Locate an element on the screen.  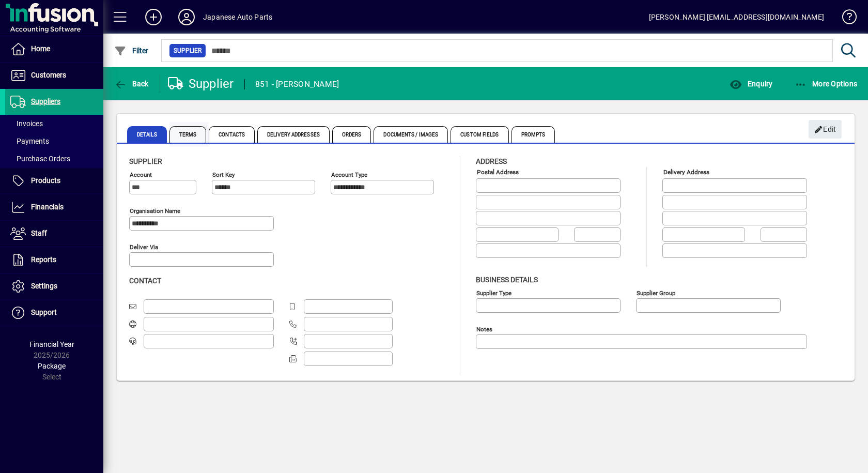
span: Orders is located at coordinates (352, 135).